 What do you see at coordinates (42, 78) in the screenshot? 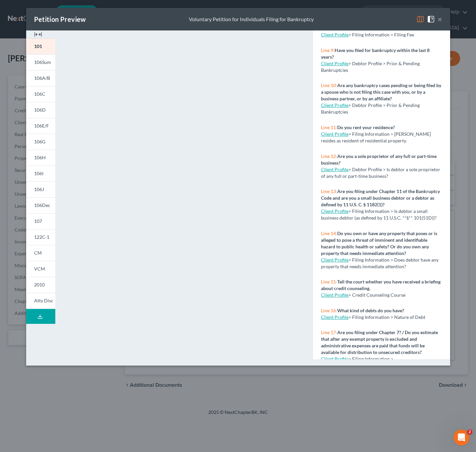
I see `span: 106A/B` at bounding box center [42, 78].